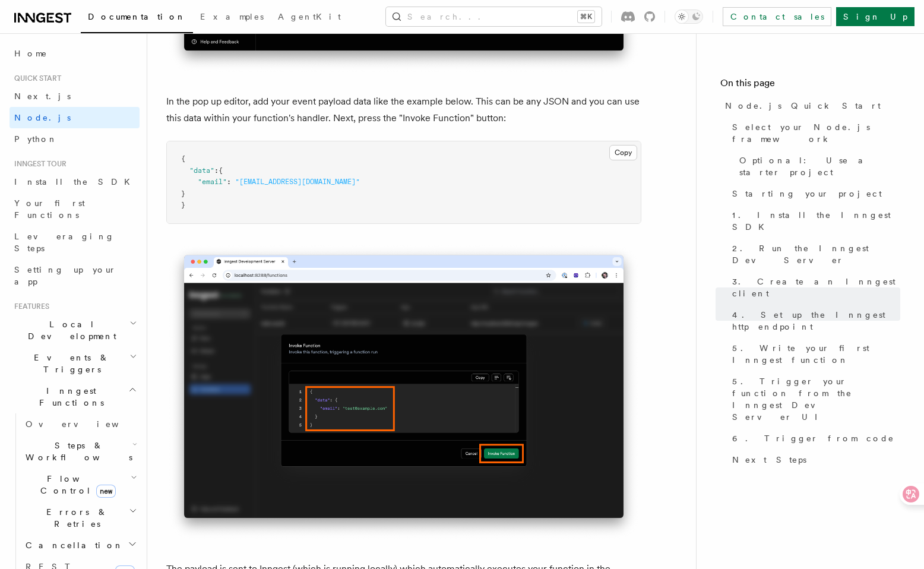 Image resolution: width=924 pixels, height=569 pixels. What do you see at coordinates (69, 397) in the screenshot?
I see `span: Inngest Functions` at bounding box center [69, 397].